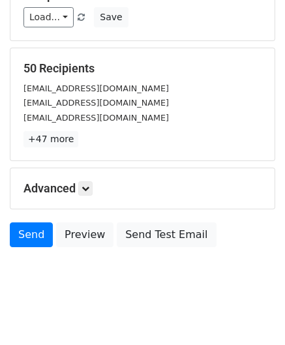 This screenshot has width=285, height=345. What do you see at coordinates (142, 68) in the screenshot?
I see `h5: 50 Recipients` at bounding box center [142, 68].